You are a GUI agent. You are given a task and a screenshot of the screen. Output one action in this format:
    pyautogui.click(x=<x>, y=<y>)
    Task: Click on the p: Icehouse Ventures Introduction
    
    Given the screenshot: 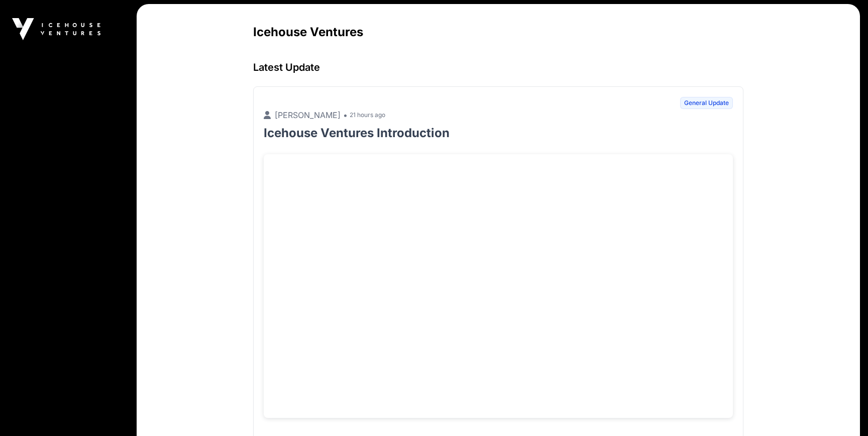 What is the action you would take?
    pyautogui.click(x=499, y=133)
    